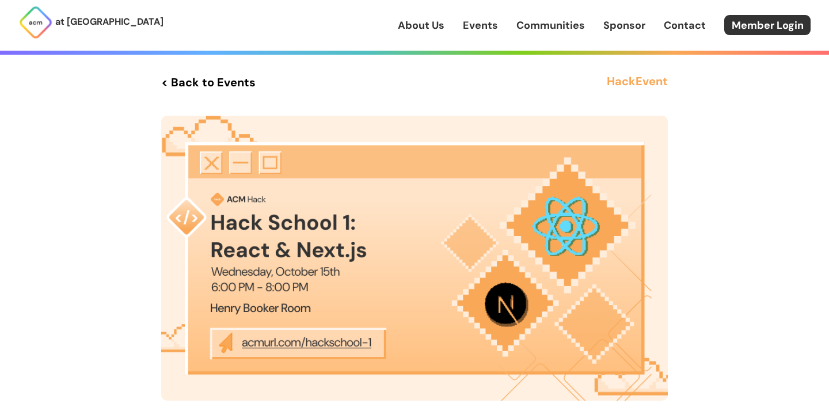 The height and width of the screenshot is (411, 829). What do you see at coordinates (684, 25) in the screenshot?
I see `a: Contact` at bounding box center [684, 25].